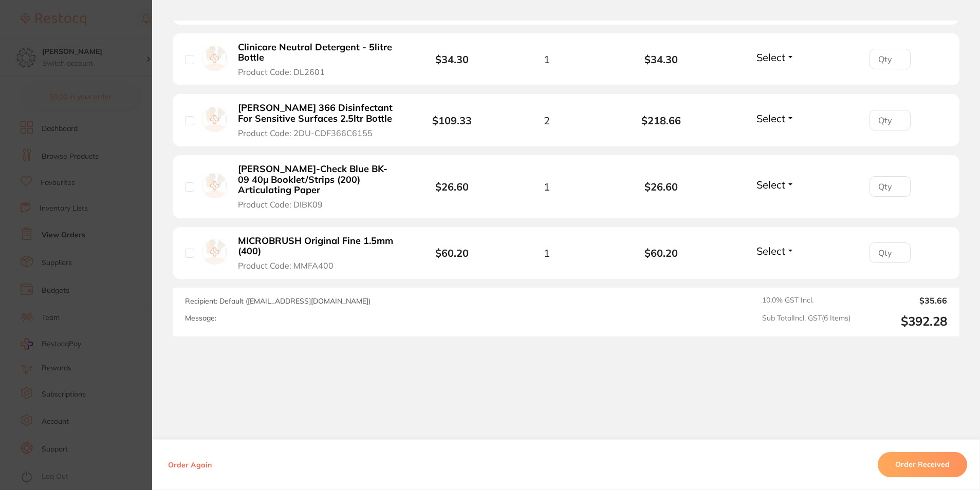  I want to click on span: Sub Total Incl. GST ( 6 Items), so click(806, 321).